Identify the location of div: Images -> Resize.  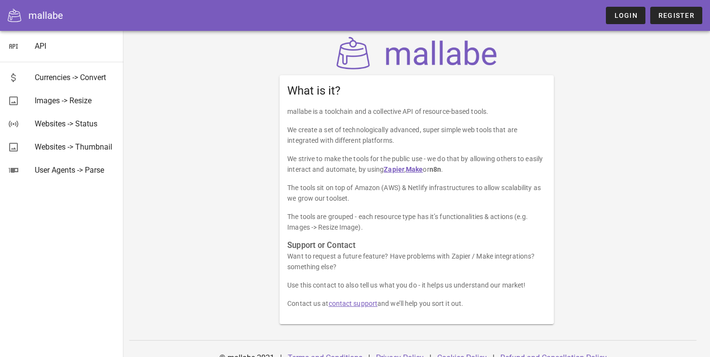
(75, 100).